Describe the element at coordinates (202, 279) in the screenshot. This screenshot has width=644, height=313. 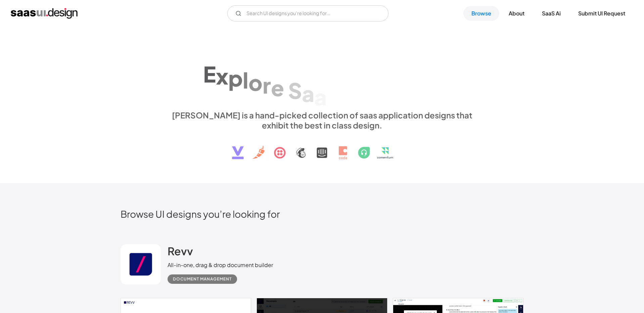
I see `div: Document Management` at that location.